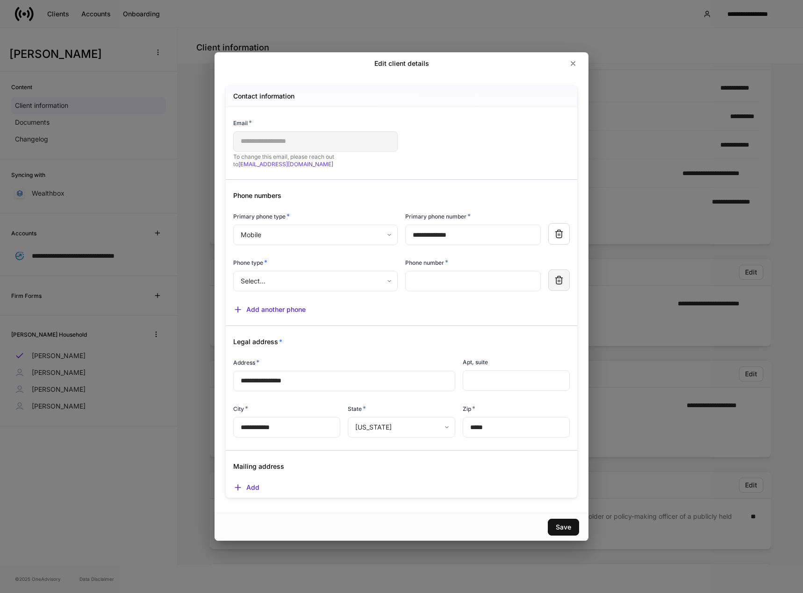  What do you see at coordinates (269, 310) in the screenshot?
I see `div: Add another phone` at bounding box center [269, 310].